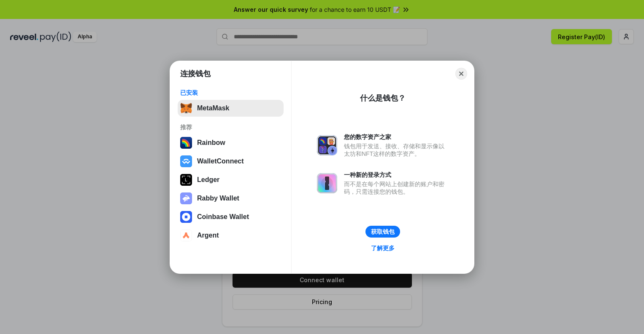 Image resolution: width=644 pixels, height=334 pixels. What do you see at coordinates (396, 137) in the screenshot?
I see `div: 您的数字资产之家` at bounding box center [396, 137].